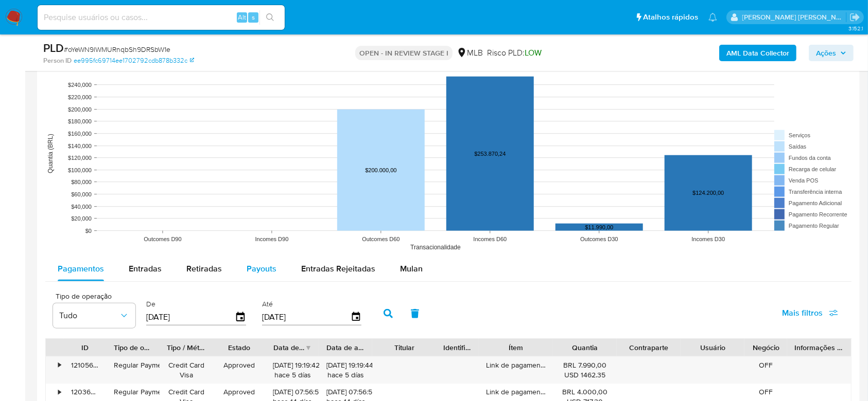 Image resolution: width=868 pixels, height=401 pixels. What do you see at coordinates (242, 17) in the screenshot?
I see `span: Alt` at bounding box center [242, 17].